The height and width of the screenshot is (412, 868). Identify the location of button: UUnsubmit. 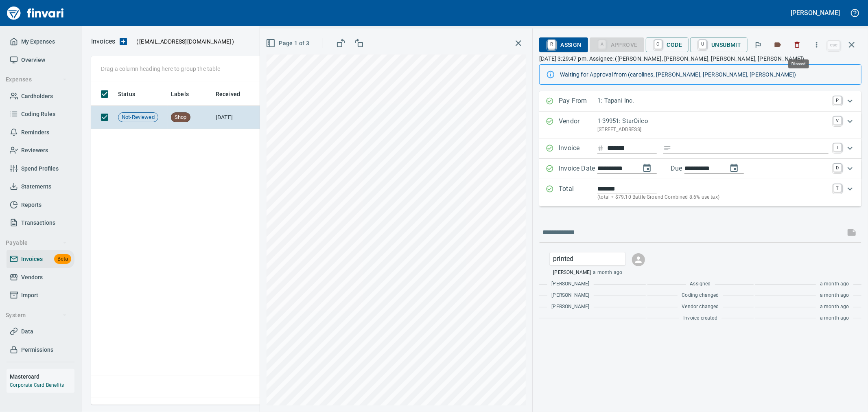
(719, 45).